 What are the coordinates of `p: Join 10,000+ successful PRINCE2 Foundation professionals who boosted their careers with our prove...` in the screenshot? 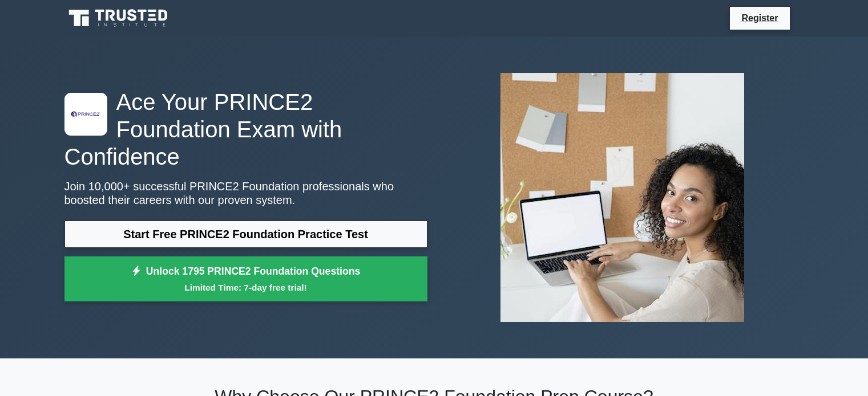 It's located at (246, 193).